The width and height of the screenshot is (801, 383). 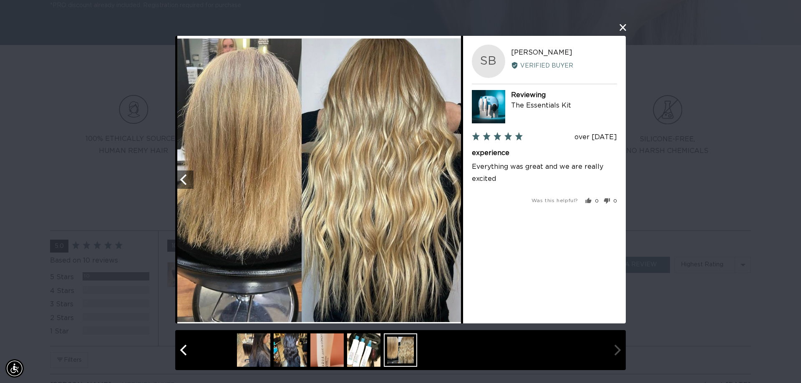 What do you see at coordinates (564, 96) in the screenshot?
I see `div: Reviewing` at bounding box center [564, 96].